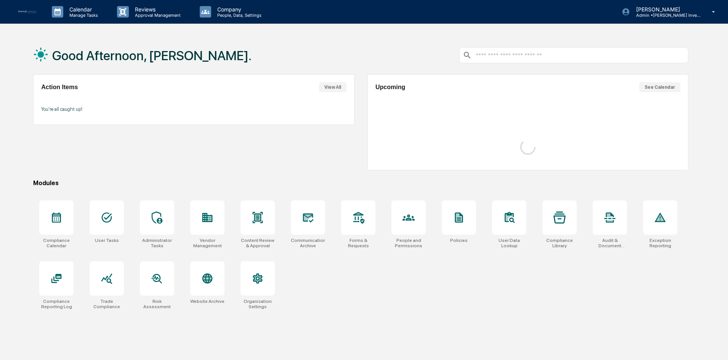 The width and height of the screenshot is (728, 360). I want to click on div: Compliance Library, so click(560, 243).